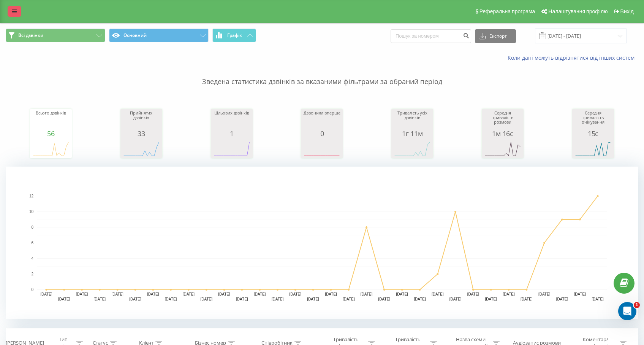 This screenshot has height=345, width=644. I want to click on text: 12, so click(32, 196).